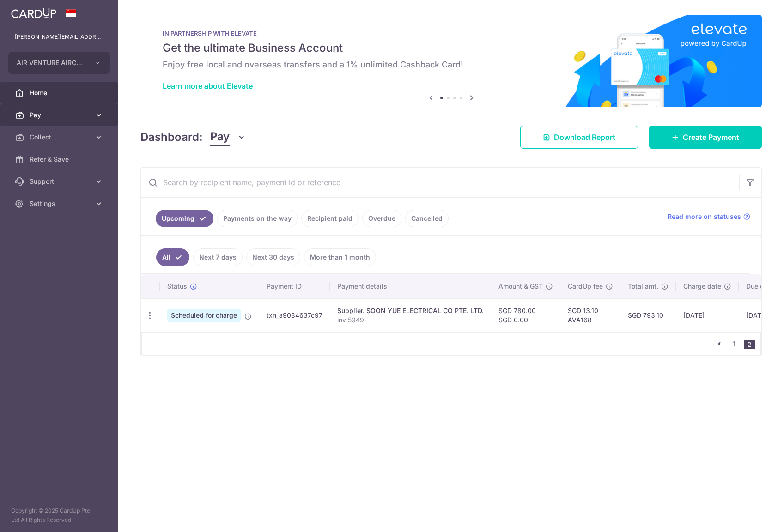 Image resolution: width=784 pixels, height=532 pixels. What do you see at coordinates (207, 86) in the screenshot?
I see `a: Learn more about Elevate` at bounding box center [207, 86].